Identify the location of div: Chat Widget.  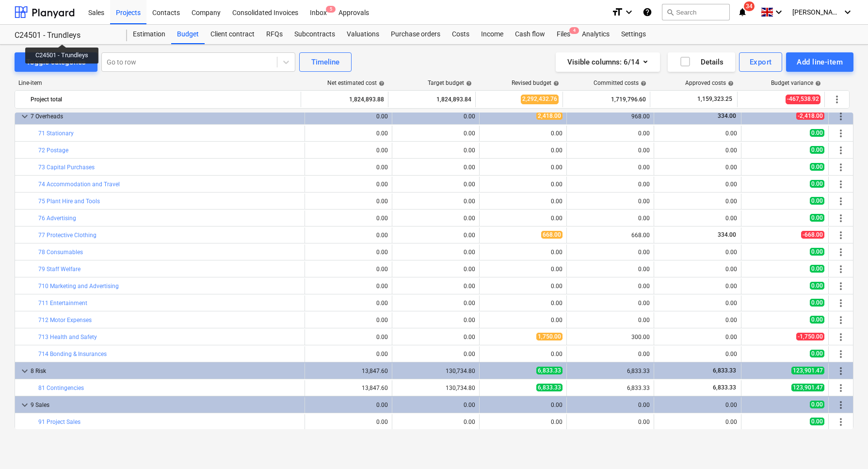
(844, 446).